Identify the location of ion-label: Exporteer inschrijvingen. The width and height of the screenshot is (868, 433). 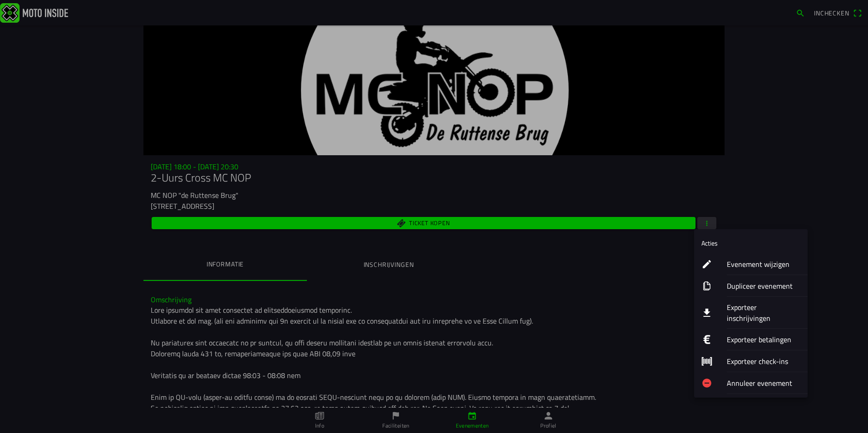
(763, 313).